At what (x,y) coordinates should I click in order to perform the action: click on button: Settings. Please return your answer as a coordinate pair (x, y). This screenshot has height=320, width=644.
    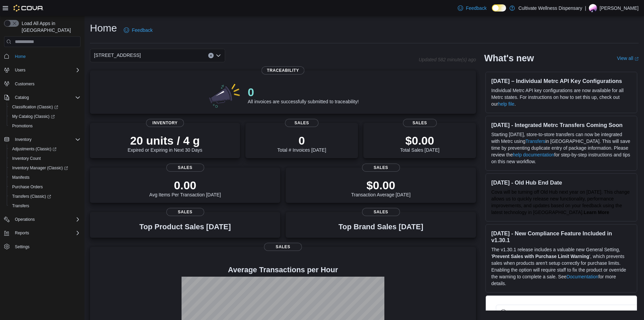
    Looking at the image, I should click on (42, 246).